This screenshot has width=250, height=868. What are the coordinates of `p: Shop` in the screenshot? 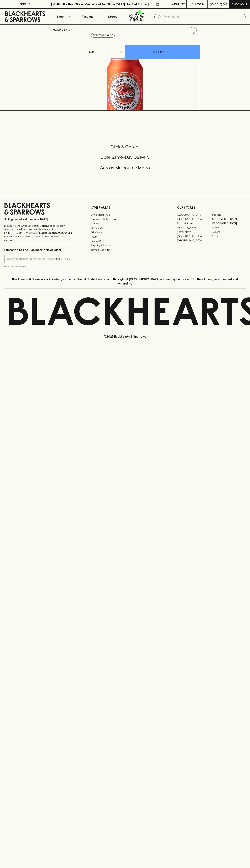 It's located at (60, 17).